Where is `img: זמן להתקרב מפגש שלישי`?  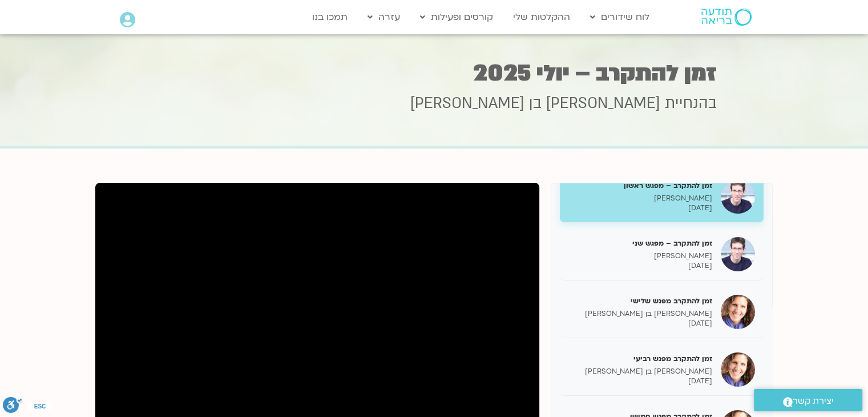
img: זמן להתקרב מפגש שלישי is located at coordinates (738, 312).